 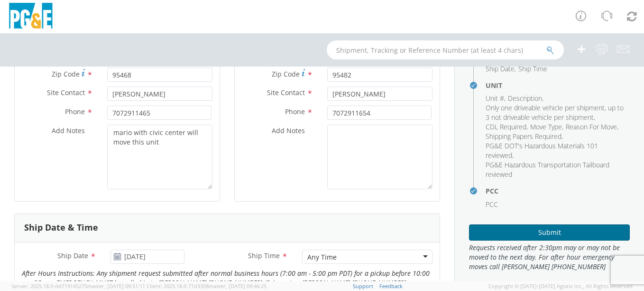 What do you see at coordinates (542, 150) in the screenshot?
I see `span: PG&E DOT's Hazardous Materials 101 reviewed` at bounding box center [542, 150].